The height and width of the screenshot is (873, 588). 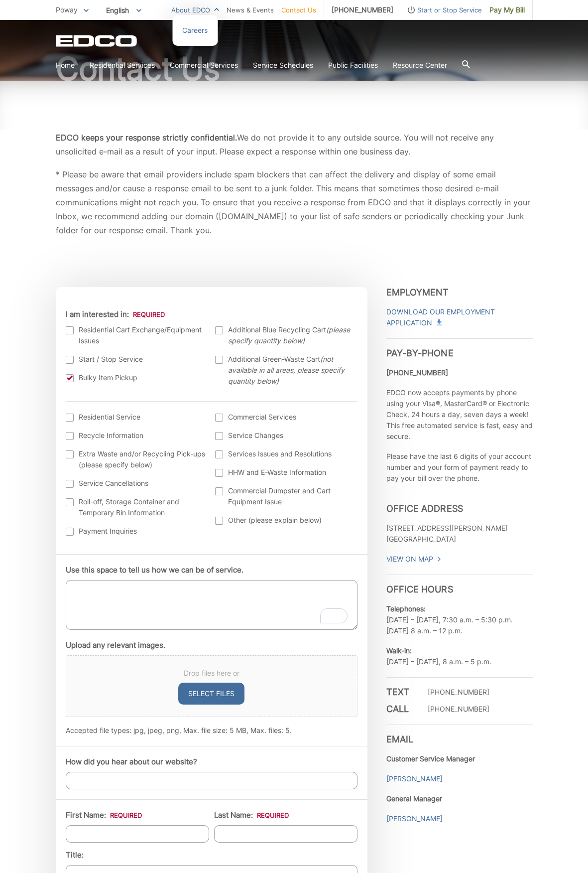 I want to click on p: * Please be aware that email providers include spam blockers that can affect the delivery and dis..., so click(x=294, y=203).